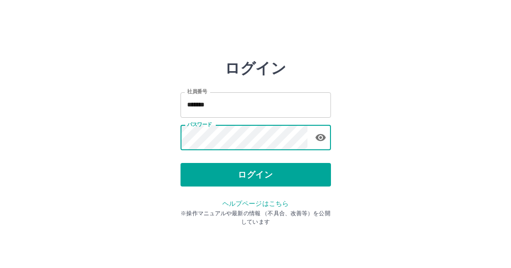  What do you see at coordinates (199, 124) in the screenshot?
I see `label: パスワード` at bounding box center [199, 124].